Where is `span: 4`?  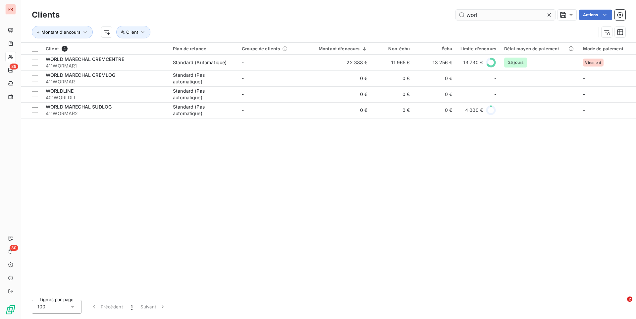
span: 4 is located at coordinates (65, 49).